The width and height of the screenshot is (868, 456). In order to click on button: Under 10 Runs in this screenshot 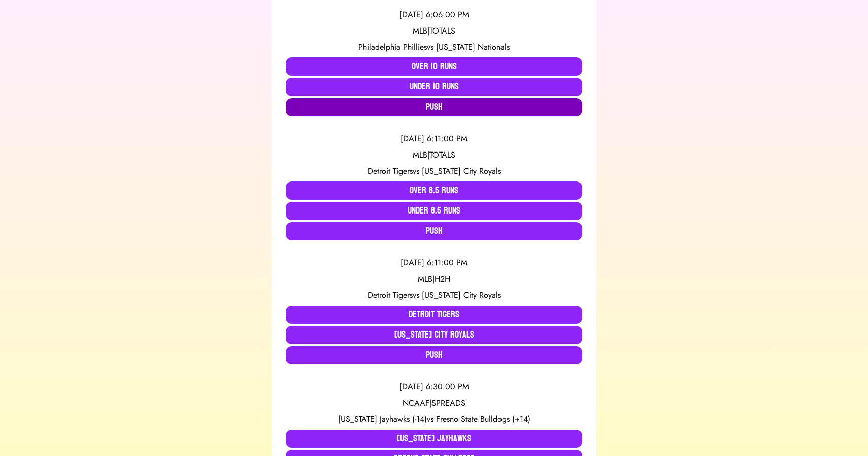, I will do `click(434, 87)`.